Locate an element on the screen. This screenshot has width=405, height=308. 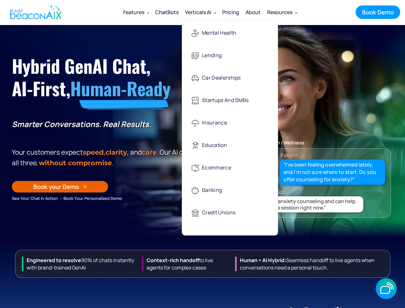
a: Lending is located at coordinates (230, 55).